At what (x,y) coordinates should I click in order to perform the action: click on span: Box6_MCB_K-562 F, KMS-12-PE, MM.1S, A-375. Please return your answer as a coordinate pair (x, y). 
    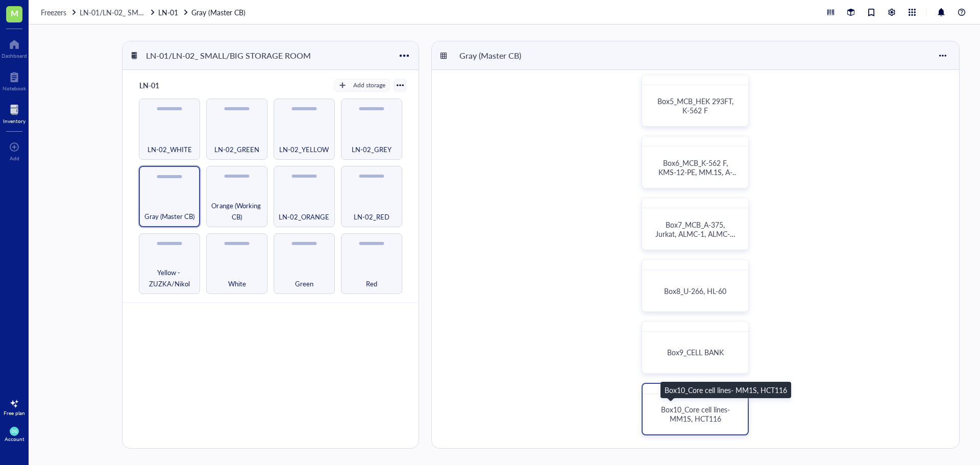
    Looking at the image, I should click on (698, 172).